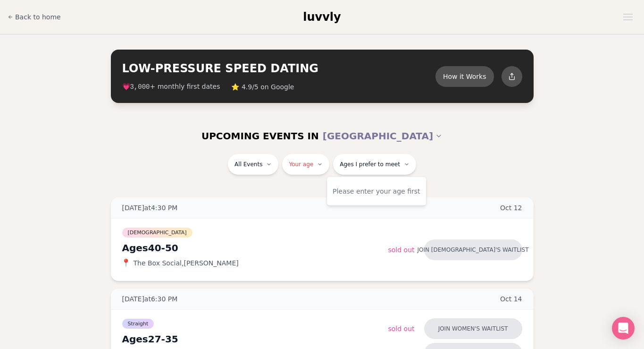 This screenshot has height=349, width=644. Describe the element at coordinates (138, 324) in the screenshot. I see `span: Straight` at that location.